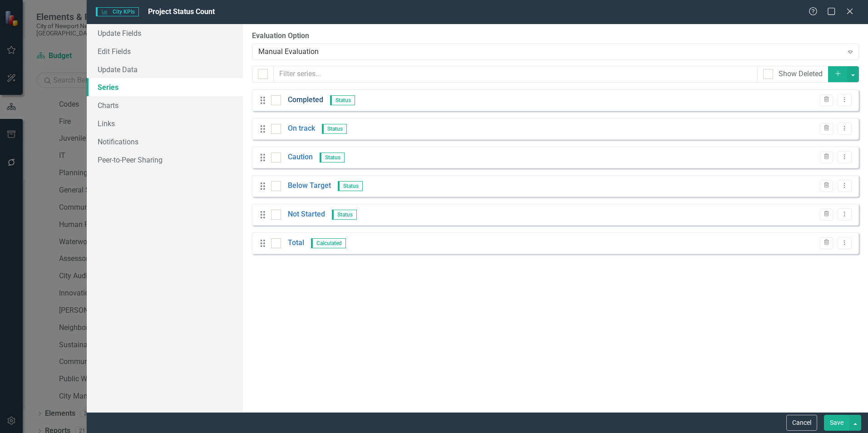 The width and height of the screenshot is (868, 433). Describe the element at coordinates (515, 74) in the screenshot. I see `input: Filter series...` at that location.